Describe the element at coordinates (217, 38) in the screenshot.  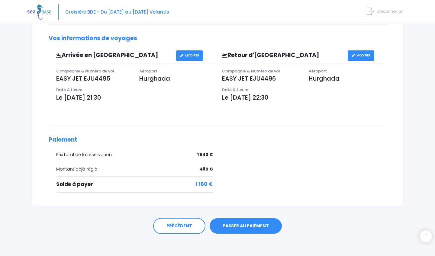
I see `h2: Vos informations de voyages` at that location.